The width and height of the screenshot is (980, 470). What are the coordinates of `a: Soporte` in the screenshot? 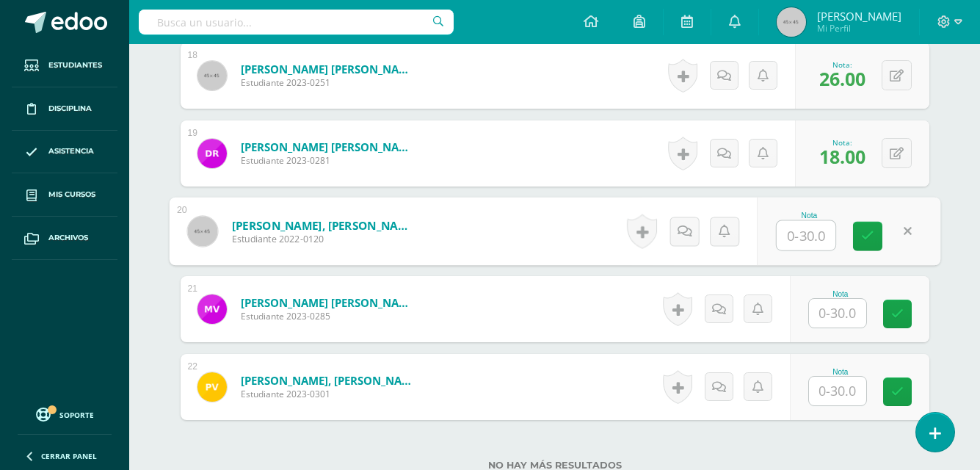 It's located at (65, 413).